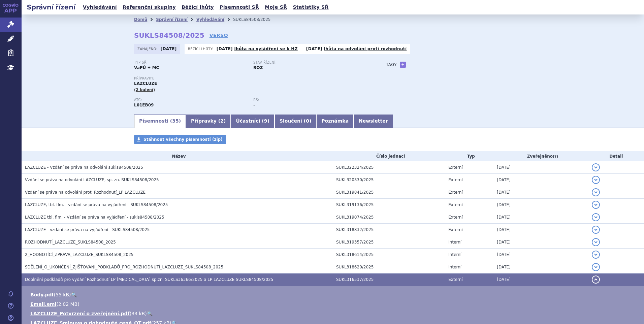  I want to click on h2: Správní řízení, so click(51, 7).